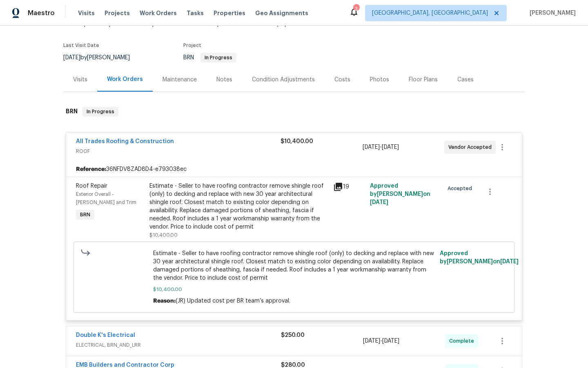  I want to click on span: Project, so click(193, 45).